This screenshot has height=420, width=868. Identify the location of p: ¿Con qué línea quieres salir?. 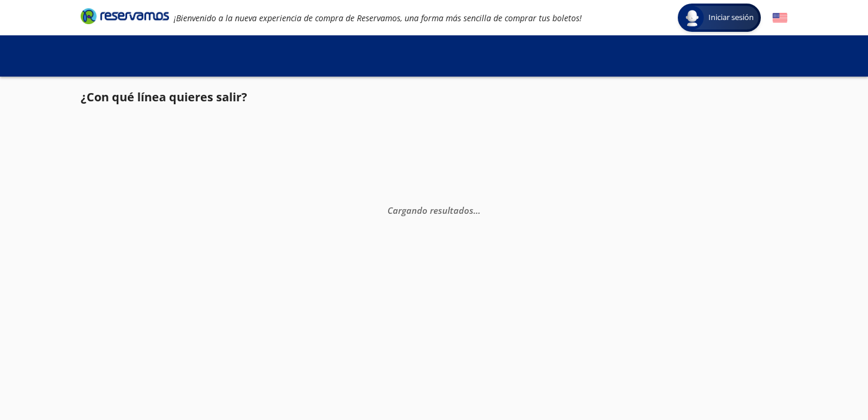
(164, 97).